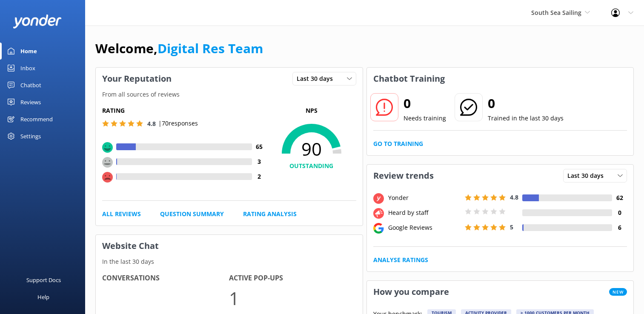  I want to click on div: Settings, so click(31, 136).